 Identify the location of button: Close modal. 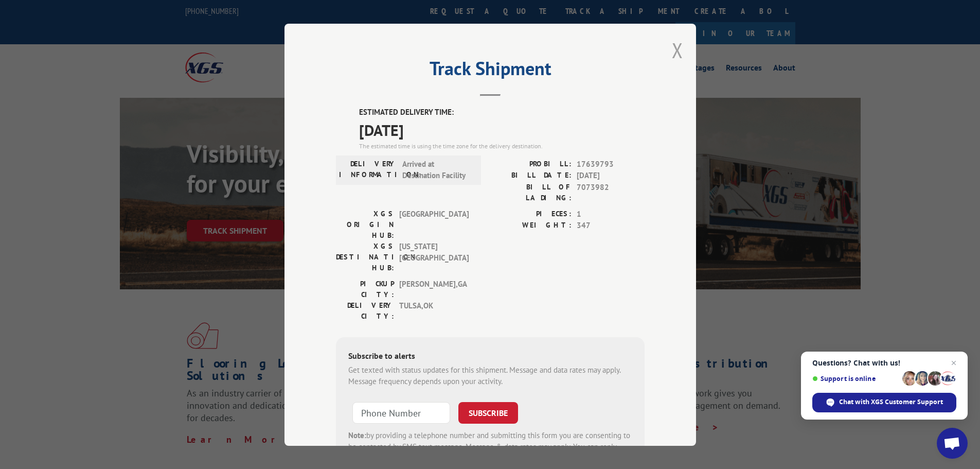
(678, 50).